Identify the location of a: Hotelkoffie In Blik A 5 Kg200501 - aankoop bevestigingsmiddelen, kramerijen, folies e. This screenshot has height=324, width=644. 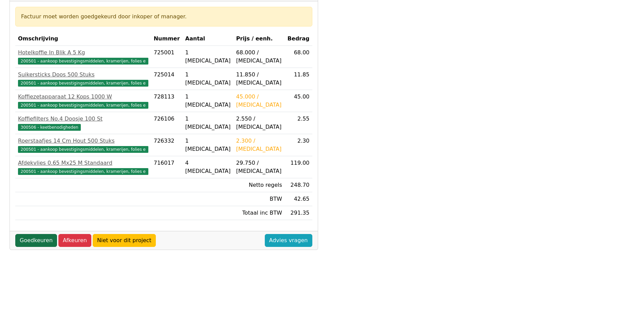
(83, 56).